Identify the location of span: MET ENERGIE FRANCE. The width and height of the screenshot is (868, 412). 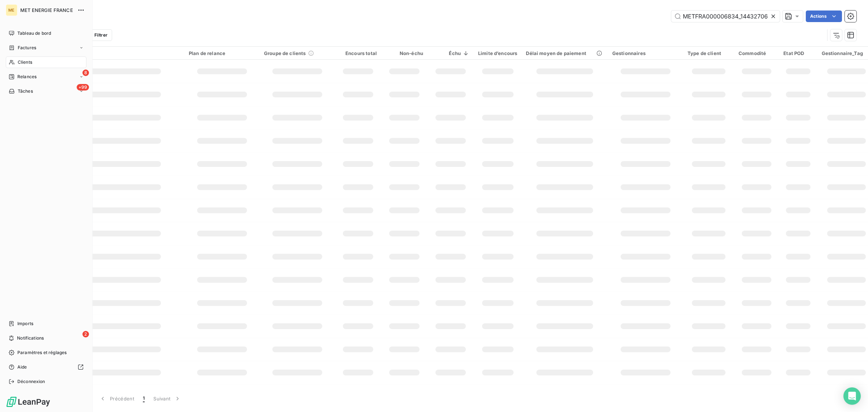
(47, 10).